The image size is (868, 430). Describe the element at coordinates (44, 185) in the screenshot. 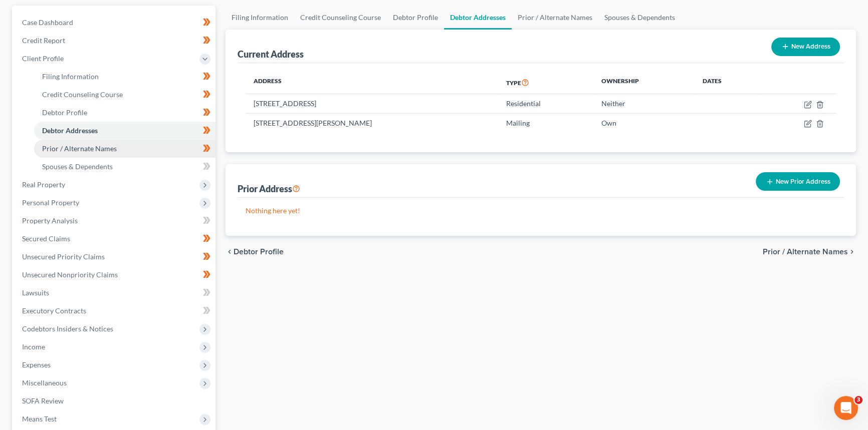

I see `span: Real Property` at that location.